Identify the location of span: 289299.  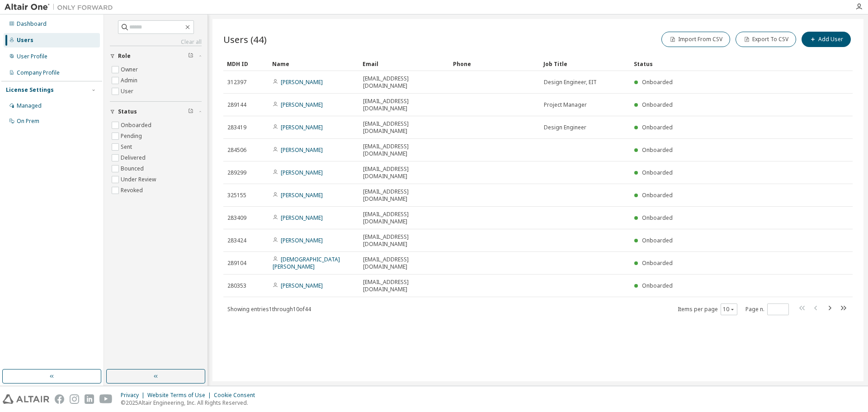
(237, 173).